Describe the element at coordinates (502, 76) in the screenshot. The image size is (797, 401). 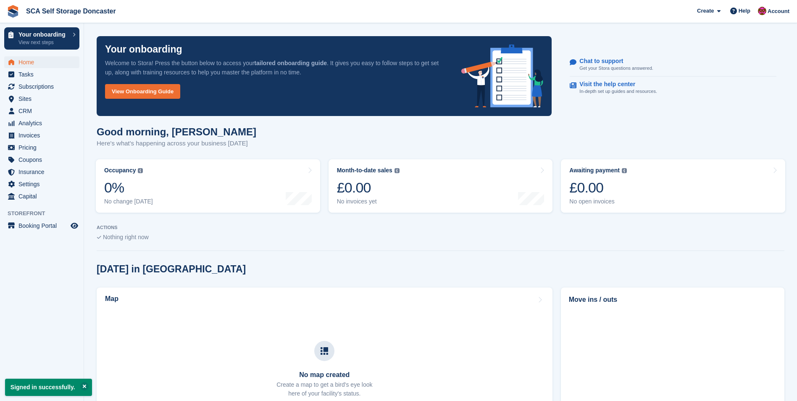
I see `img: onboarding-info-6c161a55d2c0e0a8cae90662b2fe09162a5109e8cc188191df67fb4f79e88e88.svg` at that location.